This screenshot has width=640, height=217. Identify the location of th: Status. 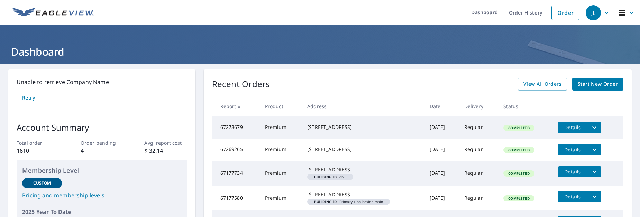
(525, 106).